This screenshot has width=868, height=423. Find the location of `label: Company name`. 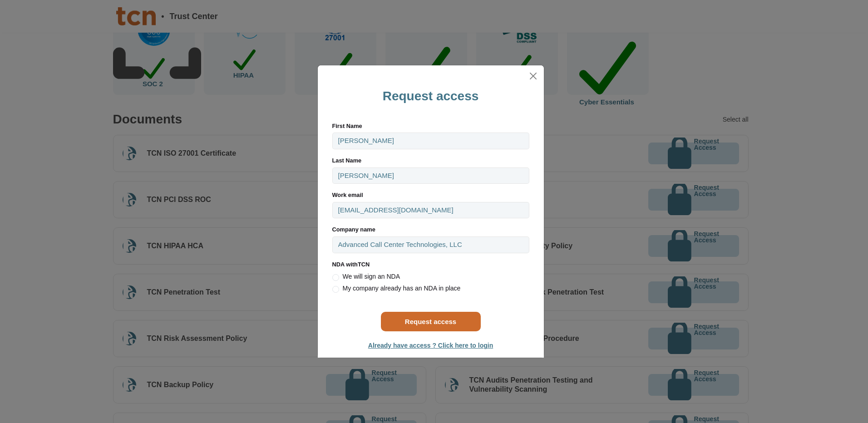

label: Company name is located at coordinates (431, 230).